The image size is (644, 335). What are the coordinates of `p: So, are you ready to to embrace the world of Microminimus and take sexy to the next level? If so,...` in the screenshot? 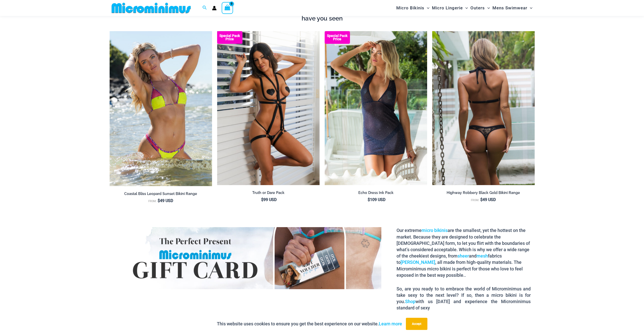 It's located at (464, 298).